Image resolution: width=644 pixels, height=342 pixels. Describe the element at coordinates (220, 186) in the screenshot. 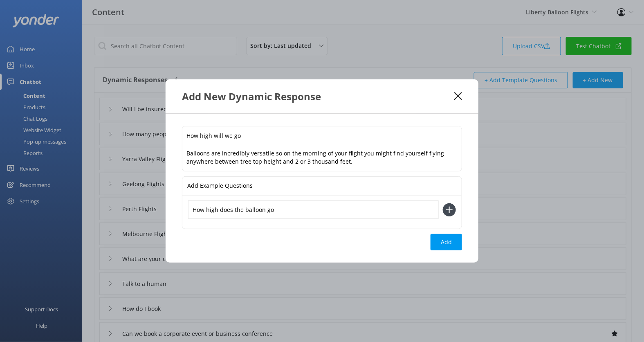

I see `p: Add Example Questions` at that location.